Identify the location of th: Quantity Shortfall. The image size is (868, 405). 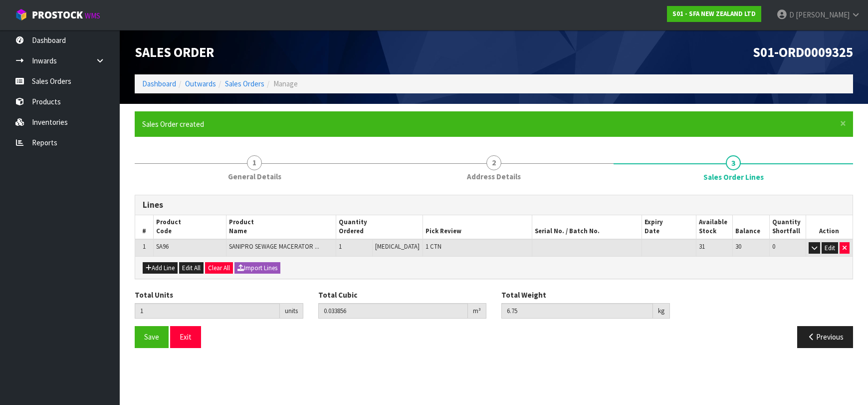
(787, 227).